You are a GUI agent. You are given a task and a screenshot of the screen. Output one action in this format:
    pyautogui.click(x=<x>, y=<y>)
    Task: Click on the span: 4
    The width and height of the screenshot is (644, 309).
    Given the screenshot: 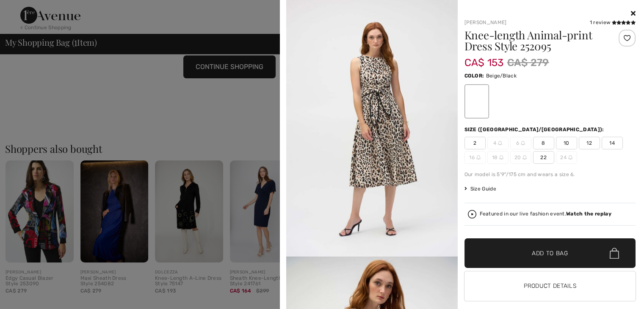 What is the action you would take?
    pyautogui.click(x=498, y=143)
    